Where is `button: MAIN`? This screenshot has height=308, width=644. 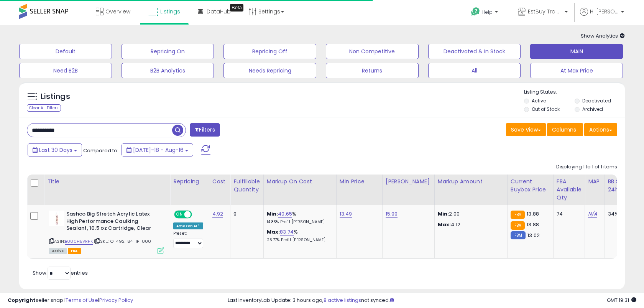 button: MAIN is located at coordinates (577, 51).